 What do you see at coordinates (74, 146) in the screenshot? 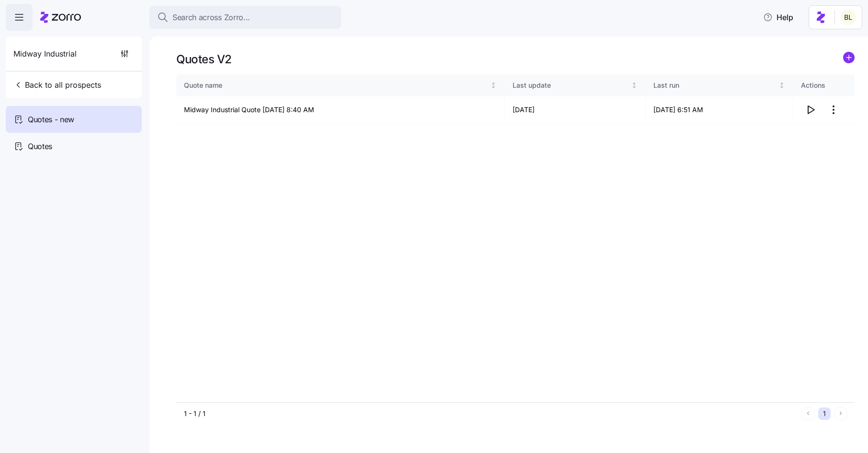
I see `a: Quotes` at bounding box center [74, 146].